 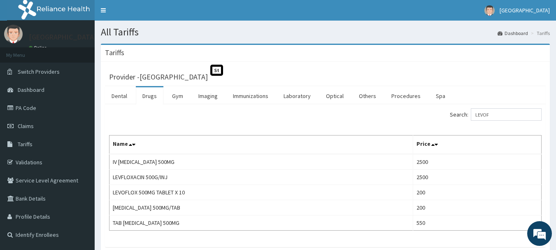 I want to click on th: Name, so click(x=261, y=145).